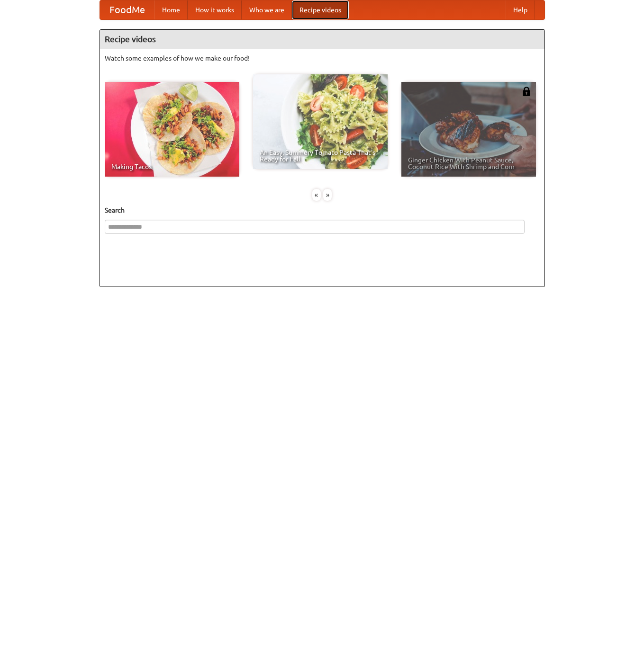  I want to click on a: Making Tacos, so click(172, 129).